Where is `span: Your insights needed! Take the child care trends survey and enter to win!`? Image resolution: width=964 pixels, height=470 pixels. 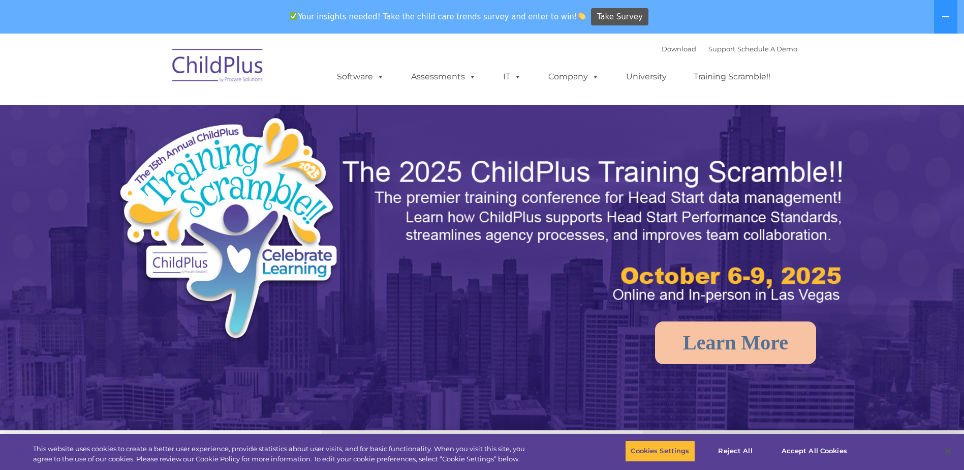 span: Your insights needed! Take the child care trends survey and enter to win! is located at coordinates (438, 16).